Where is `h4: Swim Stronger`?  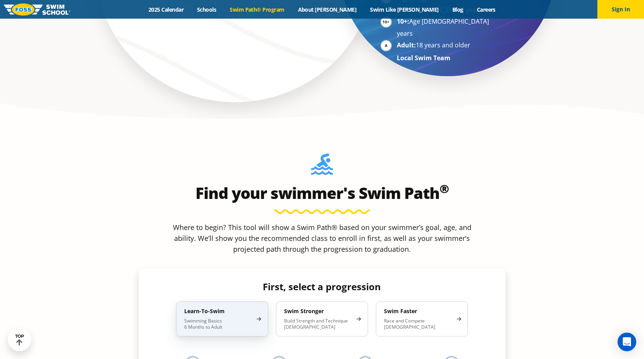 h4: Swim Stronger is located at coordinates (318, 311).